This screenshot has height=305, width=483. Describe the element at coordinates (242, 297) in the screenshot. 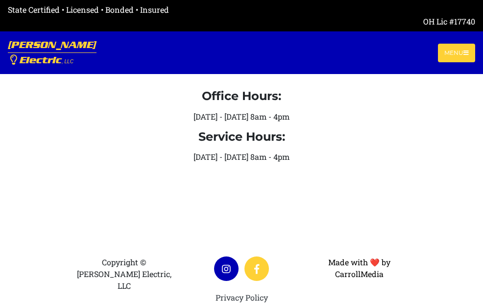

I see `a: Privacy Policy` at that location.